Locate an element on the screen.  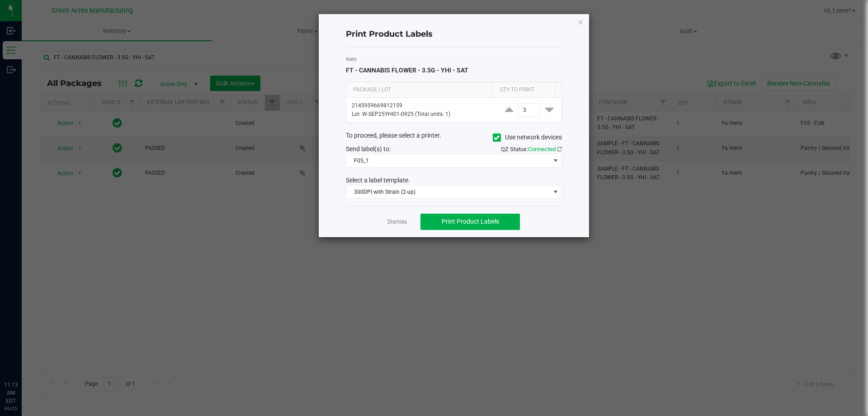
span: Connected is located at coordinates (542, 149).